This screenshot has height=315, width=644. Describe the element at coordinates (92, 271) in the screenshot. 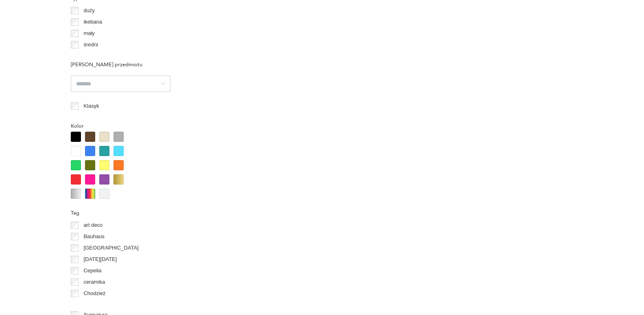

I see `p: Cepelia` at that location.